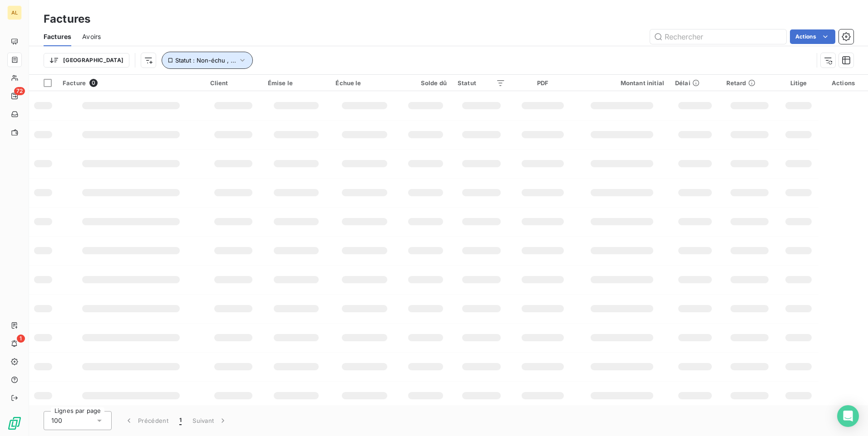 The width and height of the screenshot is (868, 436). I want to click on div: Open Intercom Messenger, so click(848, 416).